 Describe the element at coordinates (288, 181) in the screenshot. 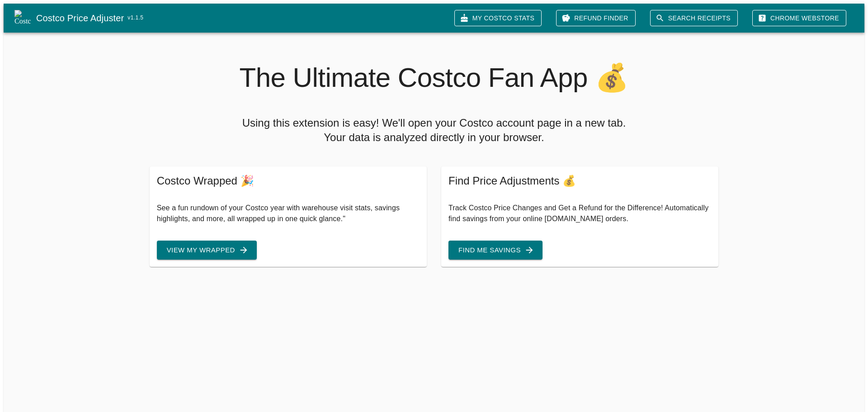

I see `span: Costco Wrapped 🎉` at that location.